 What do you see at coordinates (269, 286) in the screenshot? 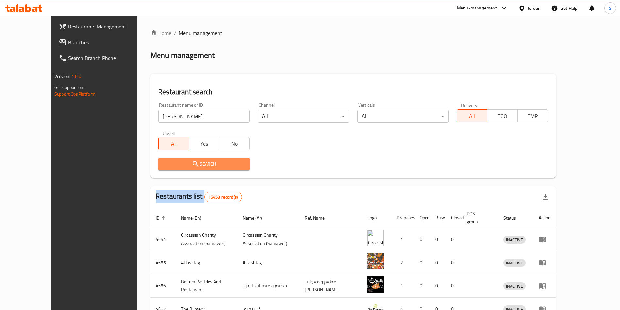
I see `td: مطعم و معجنات بالفرن` at bounding box center [269, 286].